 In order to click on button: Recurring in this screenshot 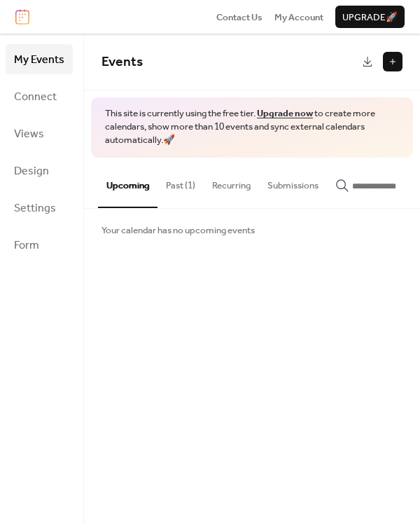, I will do `click(231, 182)`.